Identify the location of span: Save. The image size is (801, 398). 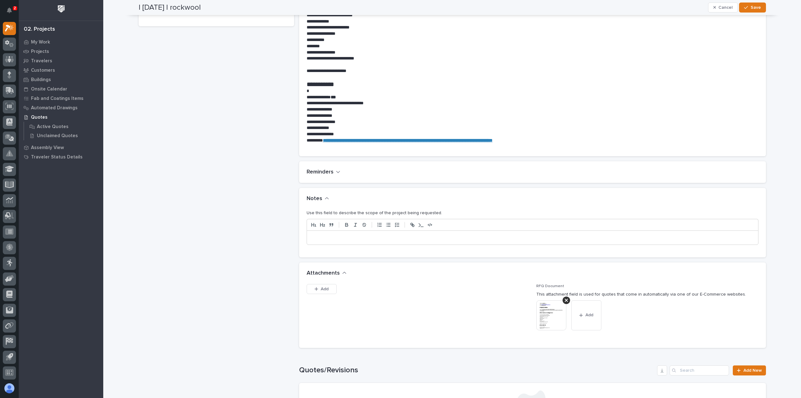
(756, 8).